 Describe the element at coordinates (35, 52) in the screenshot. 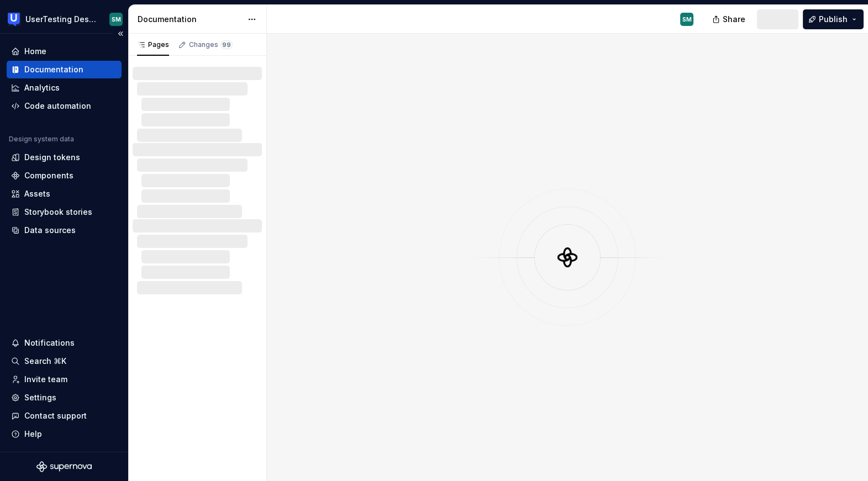

I see `div: Home` at that location.